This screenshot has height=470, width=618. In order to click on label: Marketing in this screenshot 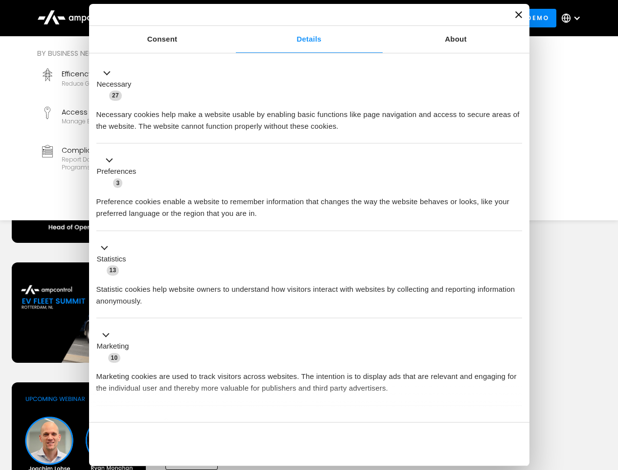, I will do `click(113, 346)`.